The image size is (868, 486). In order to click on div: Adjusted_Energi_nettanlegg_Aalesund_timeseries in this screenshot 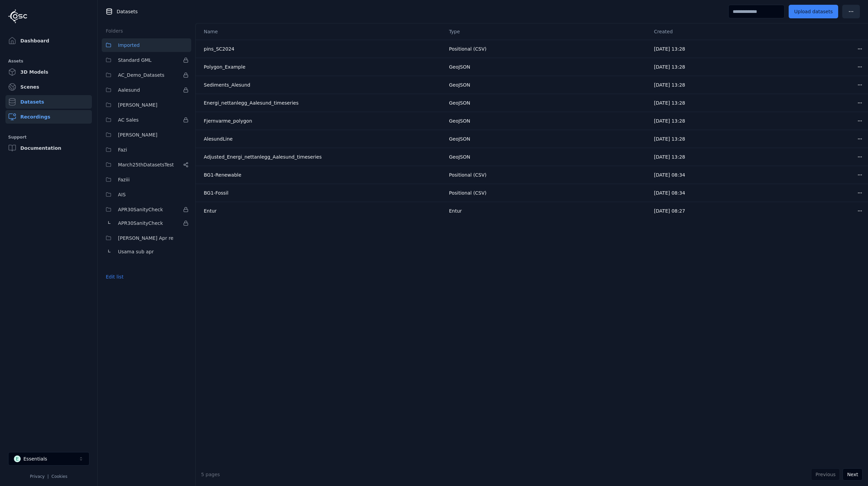, I will do `click(280, 157)`.